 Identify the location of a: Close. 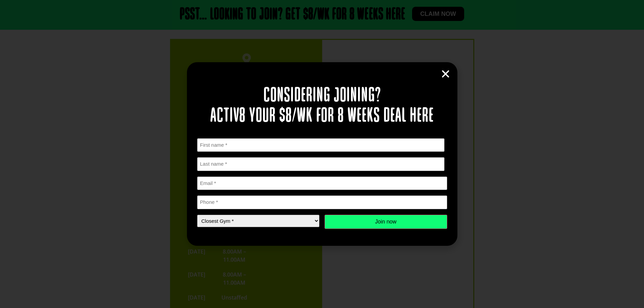
(446, 74).